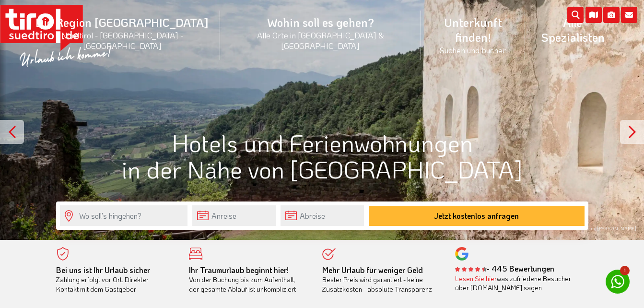 This screenshot has height=308, width=644. What do you see at coordinates (473, 50) in the screenshot?
I see `small: Suchen und buchen` at bounding box center [473, 50].